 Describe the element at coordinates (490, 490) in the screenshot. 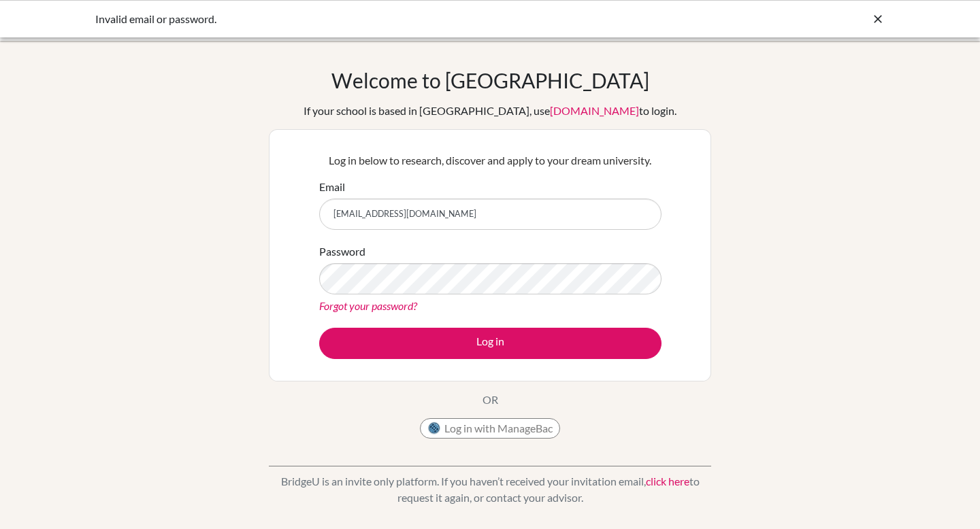

I see `p: BridgeU is an invite only platform. If you haven’t received your invitation email, to request it ...` at that location.